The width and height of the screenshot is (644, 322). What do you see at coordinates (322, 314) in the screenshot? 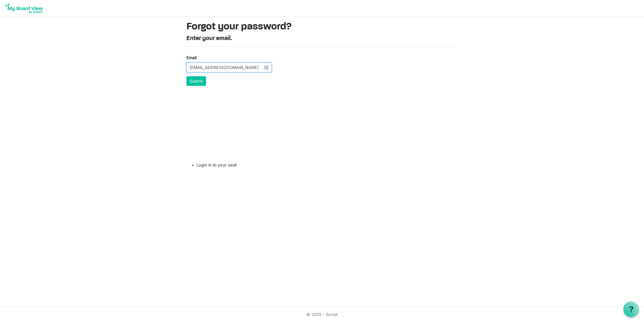
I see `a: © 2025 - Societ` at bounding box center [322, 314].